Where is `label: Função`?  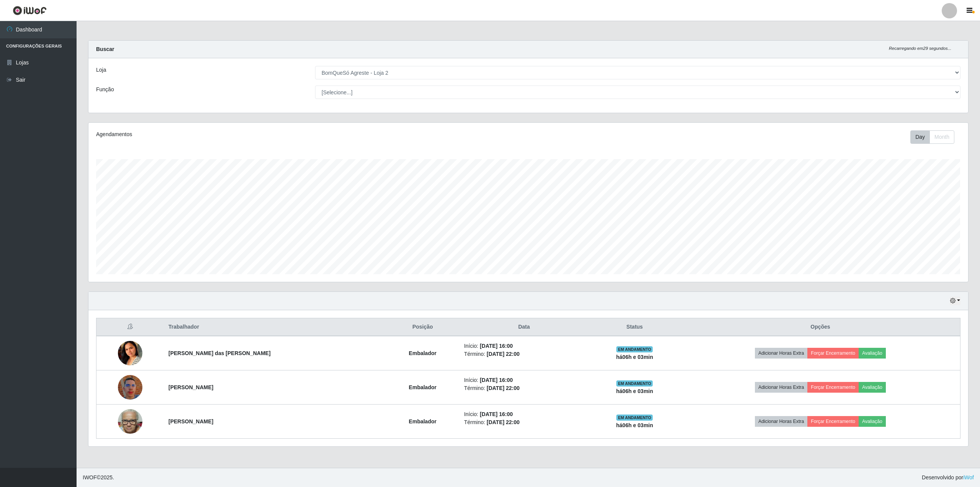 label: Função is located at coordinates (105, 90).